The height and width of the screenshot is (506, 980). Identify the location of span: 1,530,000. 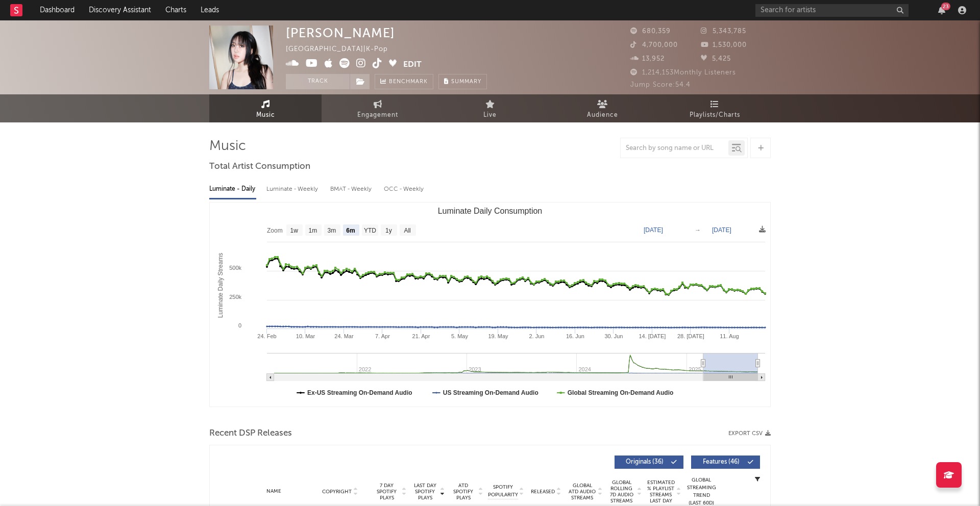
(724, 45).